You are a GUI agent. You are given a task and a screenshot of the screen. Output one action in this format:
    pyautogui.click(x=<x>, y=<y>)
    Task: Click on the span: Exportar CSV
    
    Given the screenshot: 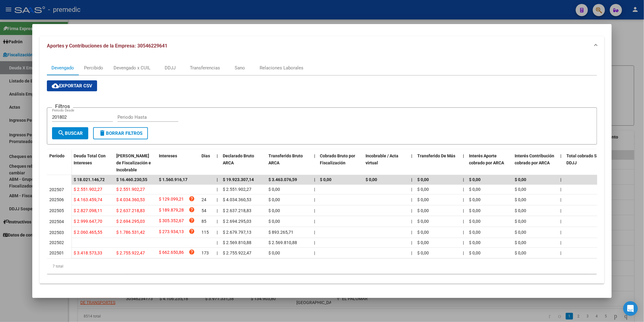 What is the action you would take?
    pyautogui.click(x=72, y=86)
    